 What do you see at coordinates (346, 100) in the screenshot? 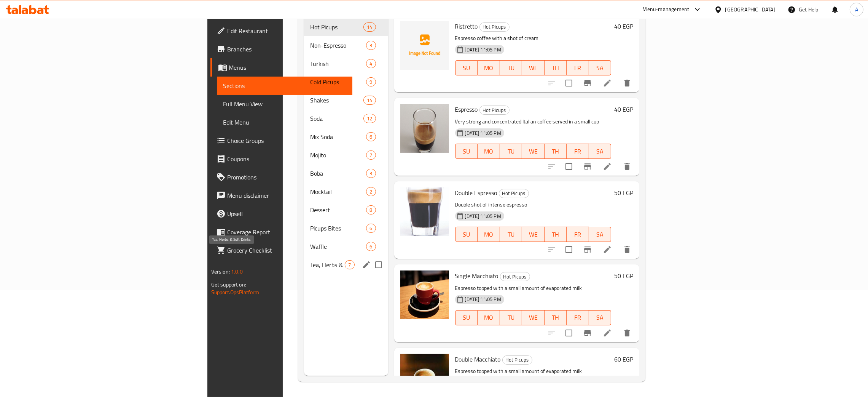
I see `div: Shakes14` at bounding box center [346, 100].